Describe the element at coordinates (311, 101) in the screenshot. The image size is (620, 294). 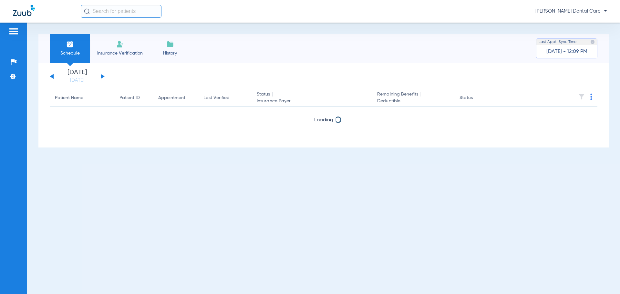
I see `span: Insurance Payer` at that location.